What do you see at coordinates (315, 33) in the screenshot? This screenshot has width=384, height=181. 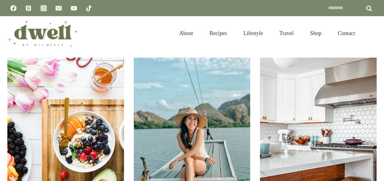 I see `a: Shop` at bounding box center [315, 33].